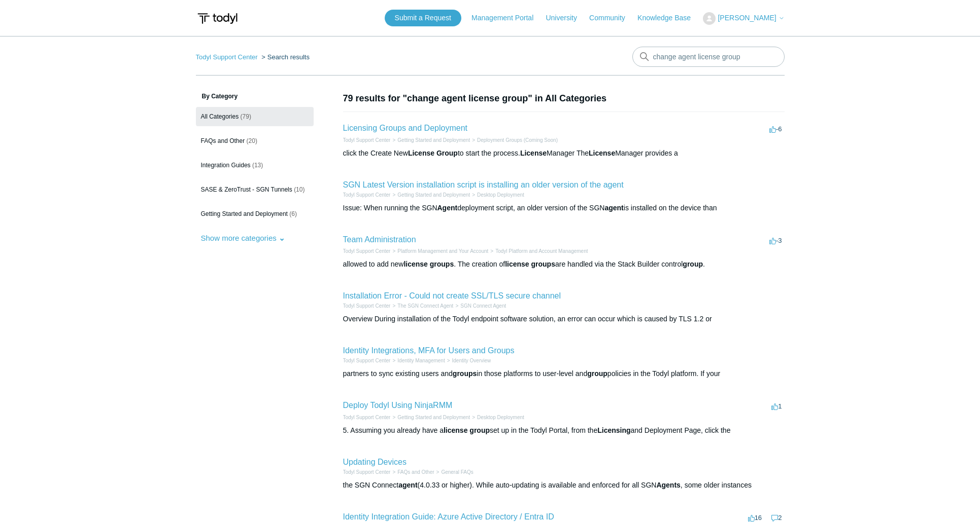 The height and width of the screenshot is (522, 980). Describe the element at coordinates (777, 406) in the screenshot. I see `span: 1` at that location.